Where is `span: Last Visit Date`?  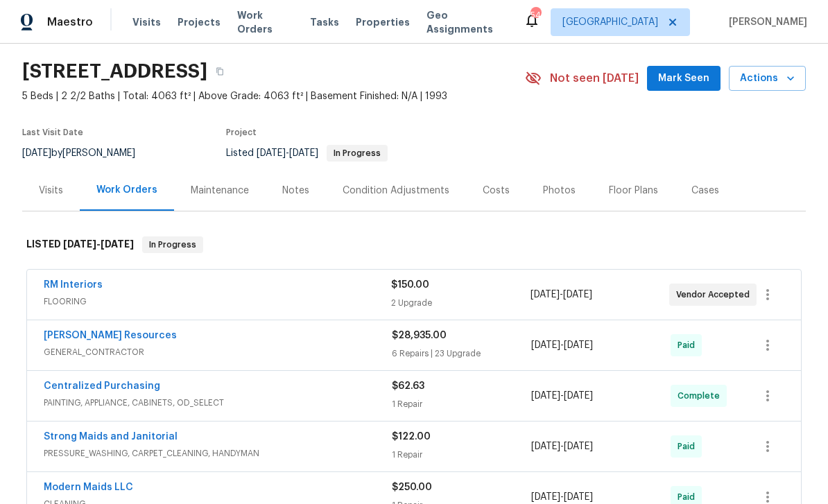
span: Last Visit Date is located at coordinates (53, 132).